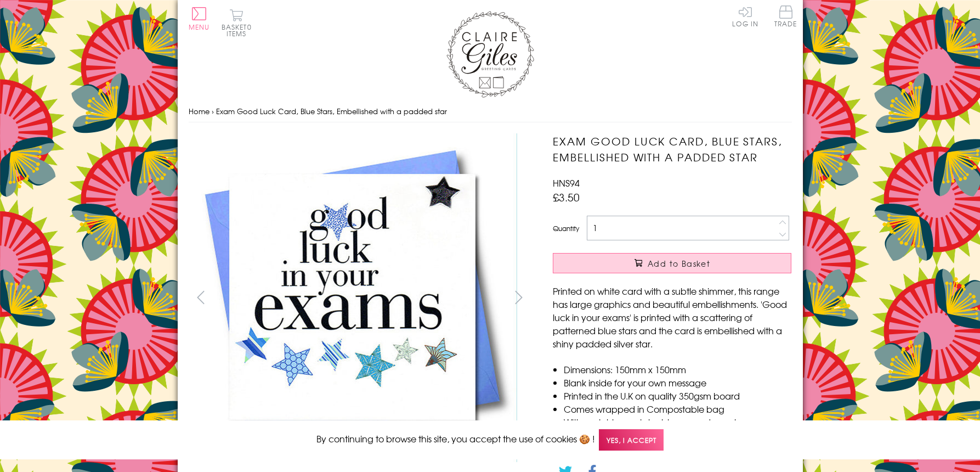 The image size is (980, 472). What do you see at coordinates (678, 382) in the screenshot?
I see `li: Blank inside for your own message` at bounding box center [678, 382].